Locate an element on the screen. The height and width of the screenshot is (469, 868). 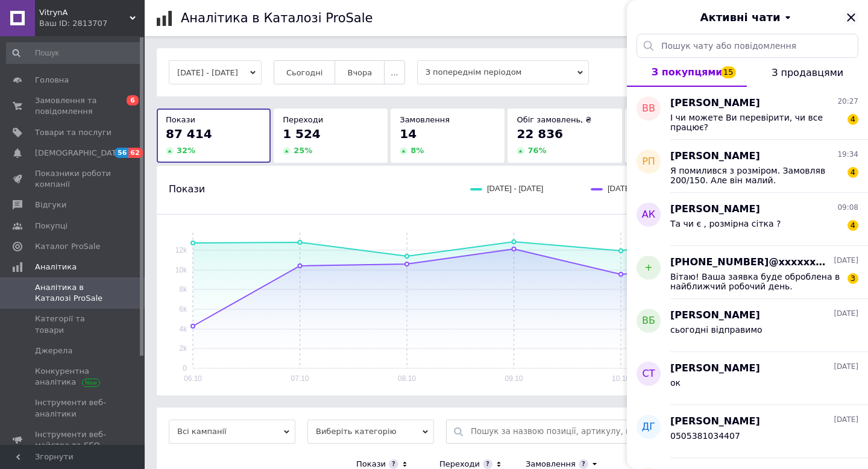
span: Аналітика в Каталозі ProSale is located at coordinates (73, 293).